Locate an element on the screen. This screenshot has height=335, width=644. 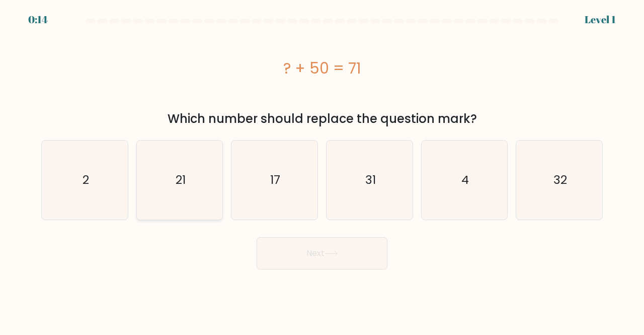
div: 0:14 is located at coordinates (38, 20).